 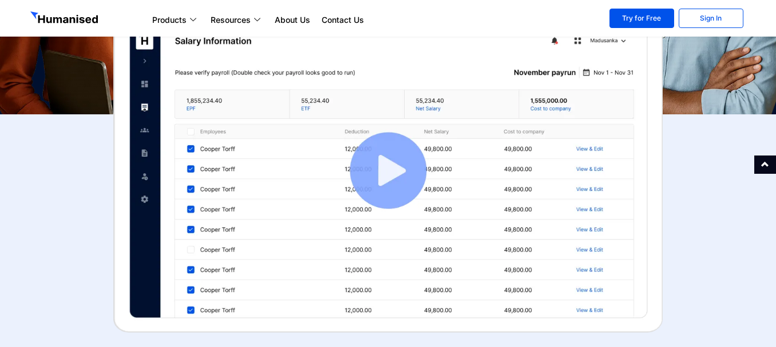 I want to click on a: Sign In, so click(x=710, y=18).